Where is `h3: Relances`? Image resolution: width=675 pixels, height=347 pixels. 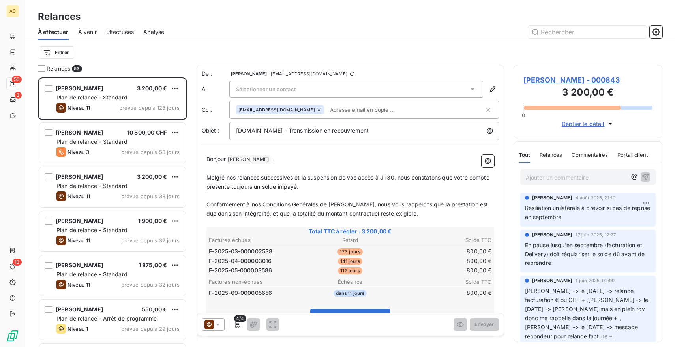 h3: Relances is located at coordinates (59, 17).